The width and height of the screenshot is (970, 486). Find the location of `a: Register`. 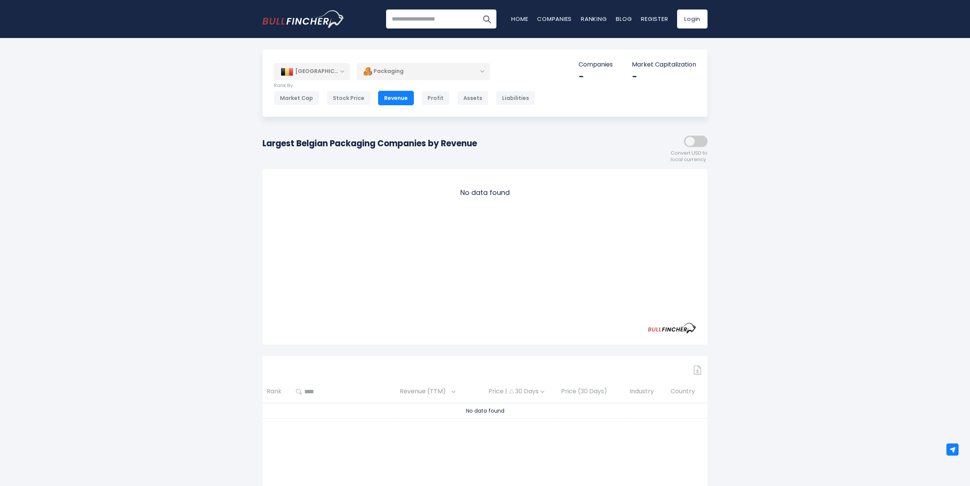

a: Register is located at coordinates (654, 19).